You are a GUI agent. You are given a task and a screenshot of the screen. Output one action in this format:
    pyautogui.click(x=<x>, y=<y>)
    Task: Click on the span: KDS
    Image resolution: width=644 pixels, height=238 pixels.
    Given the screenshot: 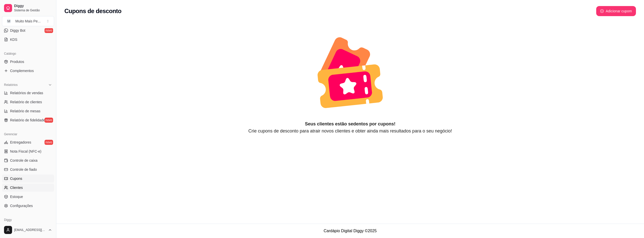 What is the action you would take?
    pyautogui.click(x=13, y=39)
    